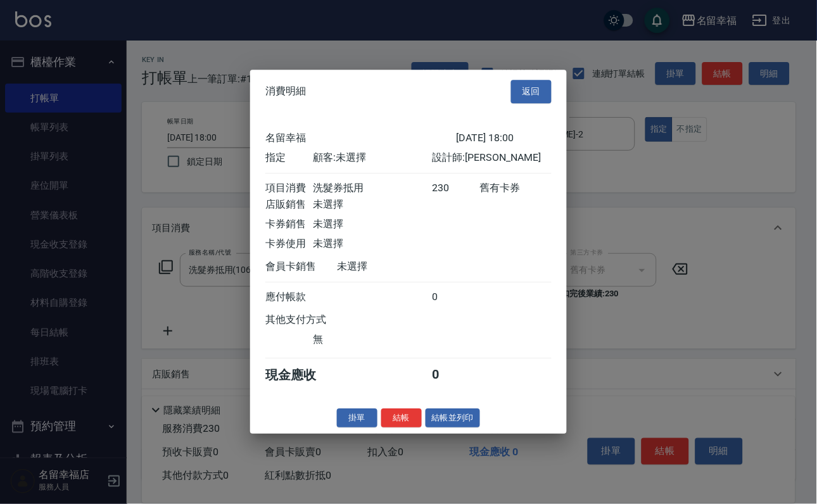 The image size is (817, 504). Describe the element at coordinates (531, 91) in the screenshot. I see `button: 返回` at that location.